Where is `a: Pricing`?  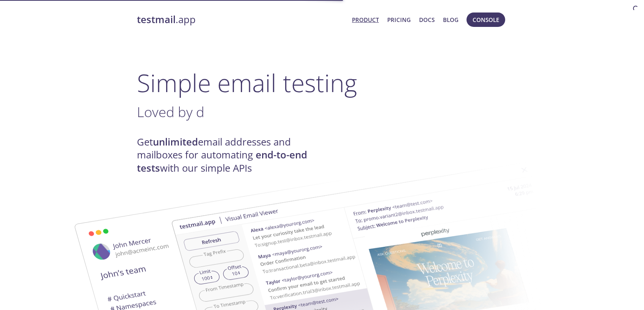
a: Pricing is located at coordinates (399, 20).